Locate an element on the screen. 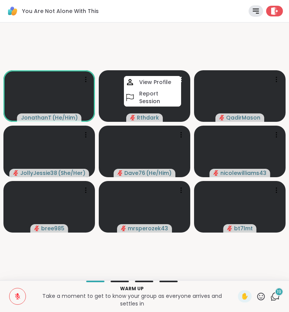 Image resolution: width=289 pixels, height=312 pixels. span: 19 is located at coordinates (279, 291).